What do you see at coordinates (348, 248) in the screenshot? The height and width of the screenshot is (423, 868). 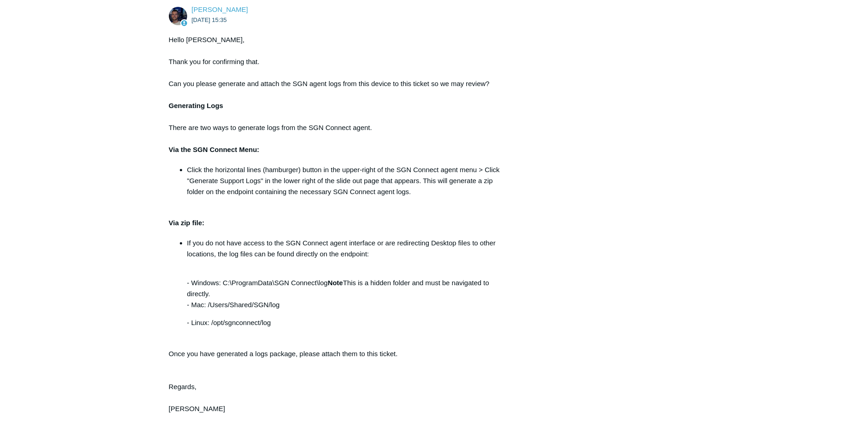 I see `p: If you do not have access to the SGN Connect agent interface or are redirecting Desktop files to ...` at bounding box center [348, 248].